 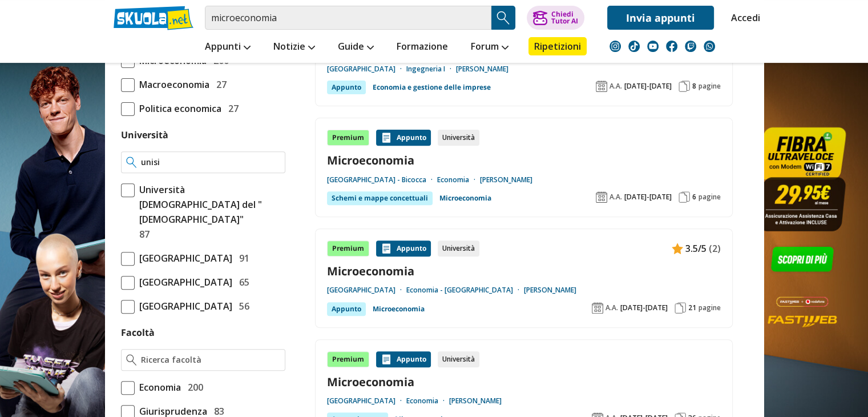 I want to click on input: Ricerca facoltà, so click(x=210, y=360).